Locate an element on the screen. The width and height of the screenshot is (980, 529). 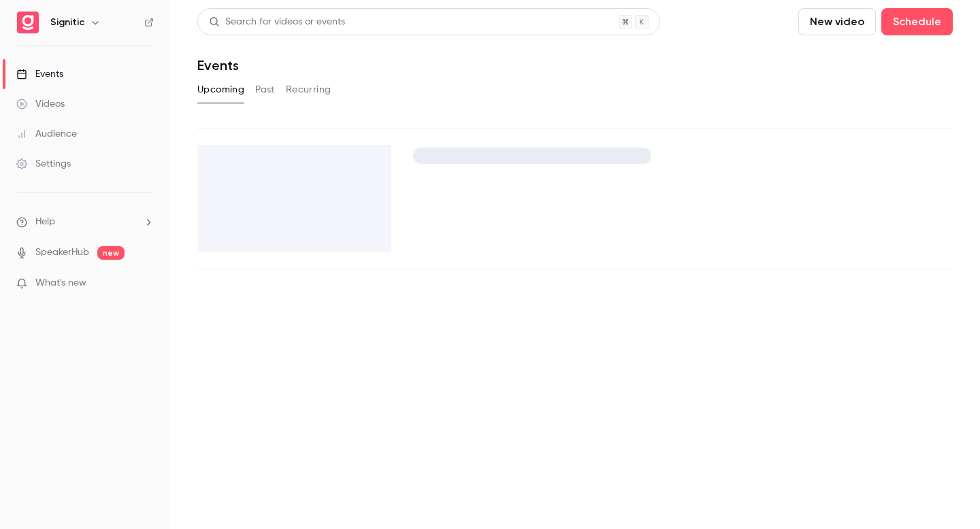
button: Recurring is located at coordinates (309, 90).